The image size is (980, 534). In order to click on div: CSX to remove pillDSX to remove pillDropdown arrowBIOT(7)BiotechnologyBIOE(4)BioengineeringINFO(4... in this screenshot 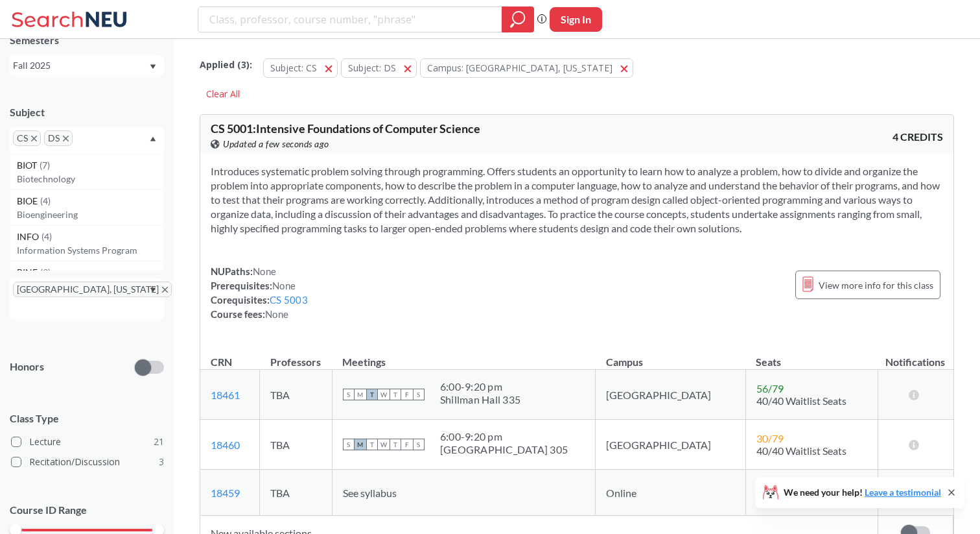, I will do `click(87, 140)`.